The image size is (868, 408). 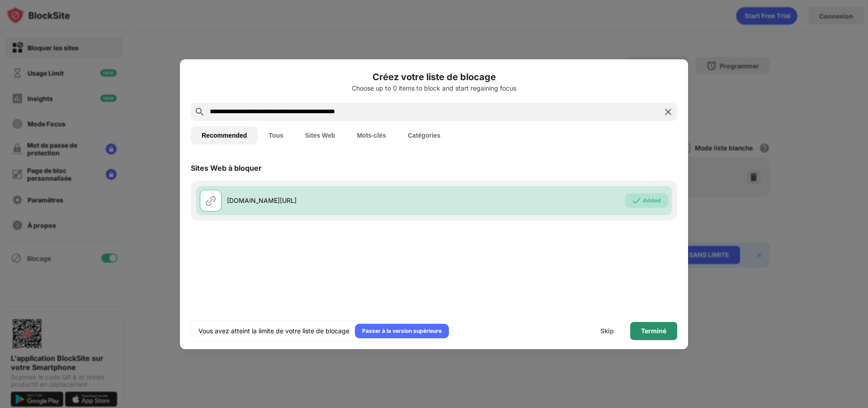 I want to click on div: Terminé, so click(x=654, y=331).